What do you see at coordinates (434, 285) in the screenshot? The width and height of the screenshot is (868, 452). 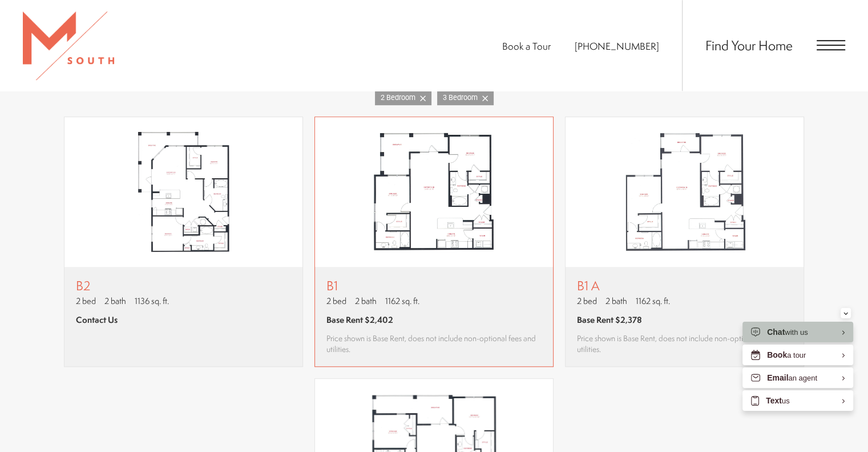 I see `p: B1` at bounding box center [434, 285].